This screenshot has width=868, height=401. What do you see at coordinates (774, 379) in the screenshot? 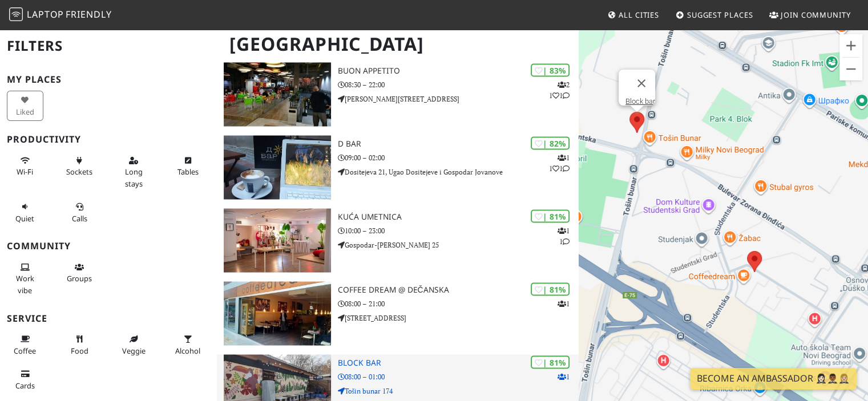
I see `a: Become an Ambassador 🤵🏻‍♀️🤵🏾‍♂️🤵🏼‍♀️` at bounding box center [774, 379].